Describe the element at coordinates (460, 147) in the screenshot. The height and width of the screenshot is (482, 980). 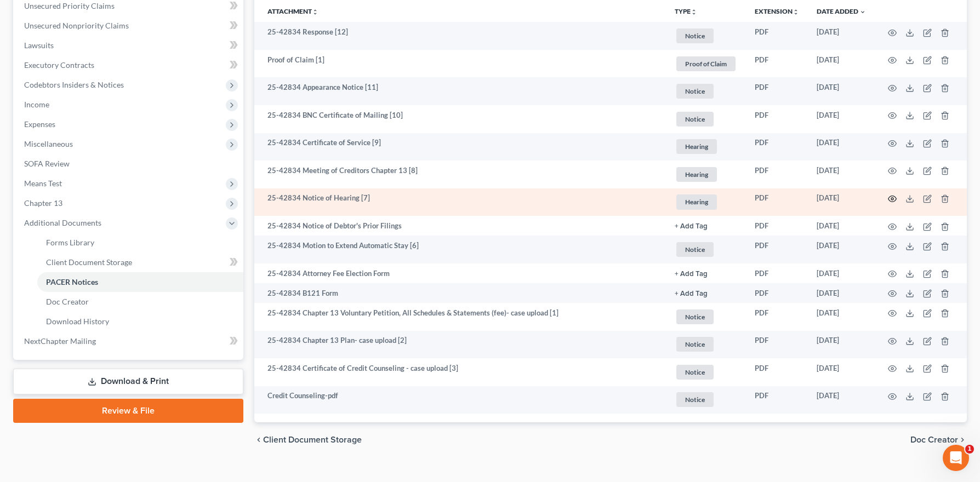
I see `td: 25-42834 Certificate of Service [9]` at that location.